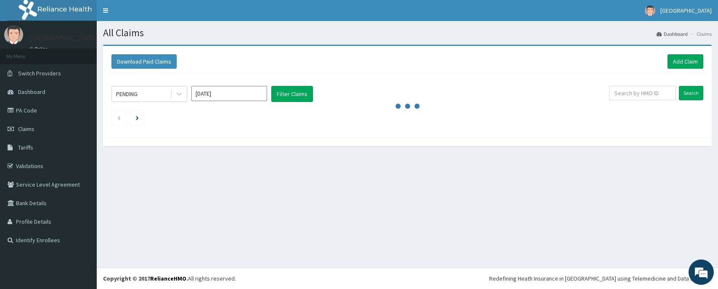 The height and width of the screenshot is (289, 718). I want to click on strong: Copyright © 2017 ., so click(146, 278).